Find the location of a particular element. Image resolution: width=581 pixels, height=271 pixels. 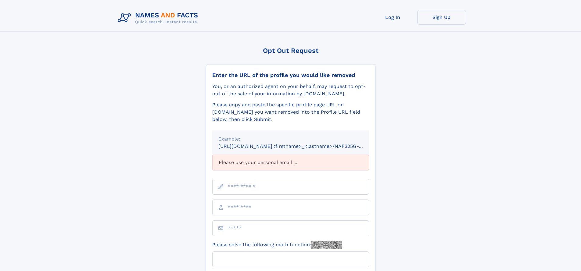

label: Please solve the following math function: is located at coordinates (277, 245).